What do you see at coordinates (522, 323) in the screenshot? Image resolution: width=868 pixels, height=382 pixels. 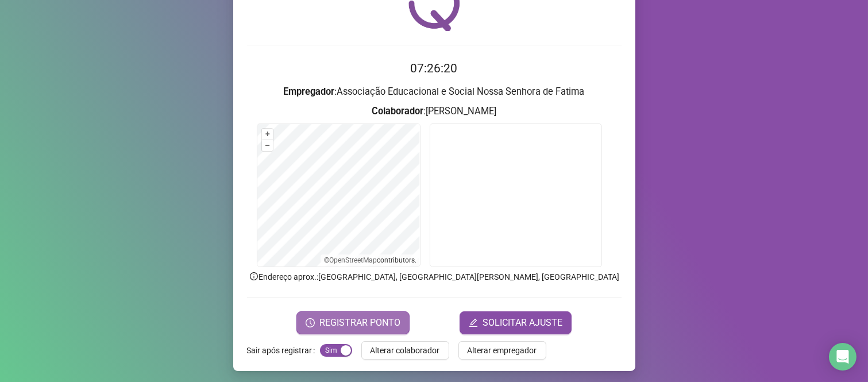 I see `span: SOLICITAR AJUSTE` at bounding box center [522, 323].